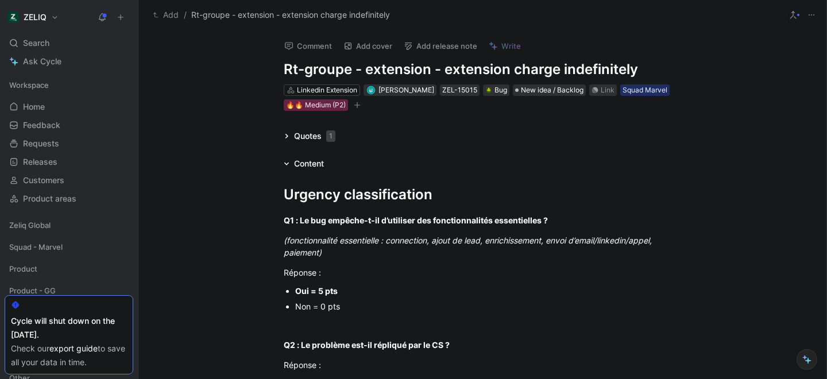 This screenshot has height=379, width=827. I want to click on button: Comment, so click(308, 46).